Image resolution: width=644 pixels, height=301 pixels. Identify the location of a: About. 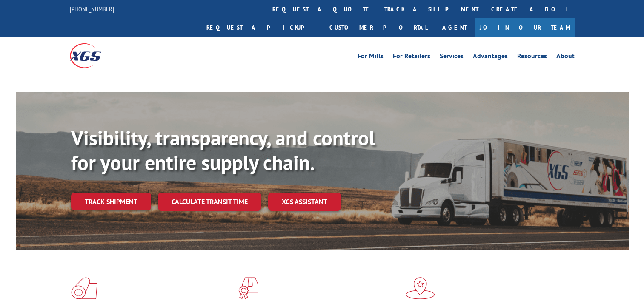
(565, 58).